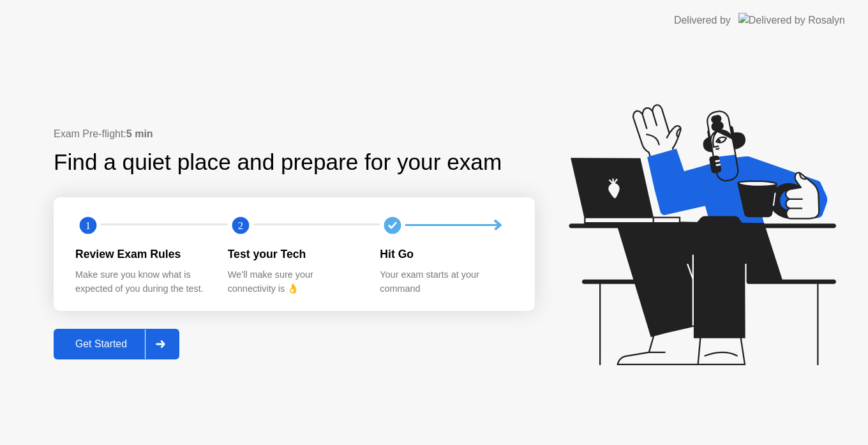  I want to click on div: Review Exam Rules, so click(141, 254).